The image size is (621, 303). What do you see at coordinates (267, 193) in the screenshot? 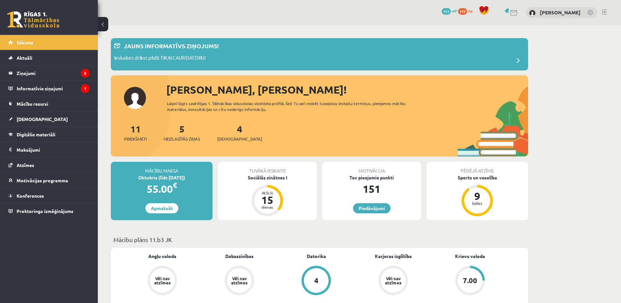
I see `div: Atlicis` at bounding box center [267, 193].